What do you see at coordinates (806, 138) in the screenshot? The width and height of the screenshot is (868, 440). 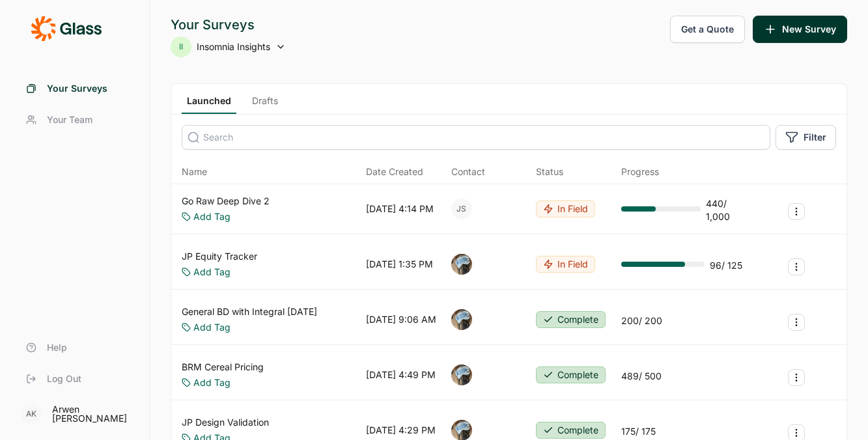 I see `button: Filter` at bounding box center [806, 138].